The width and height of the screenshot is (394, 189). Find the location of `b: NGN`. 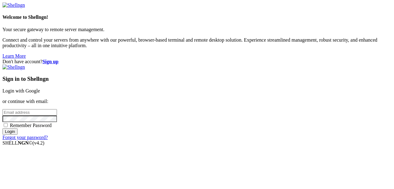

b: NGN is located at coordinates (23, 142).